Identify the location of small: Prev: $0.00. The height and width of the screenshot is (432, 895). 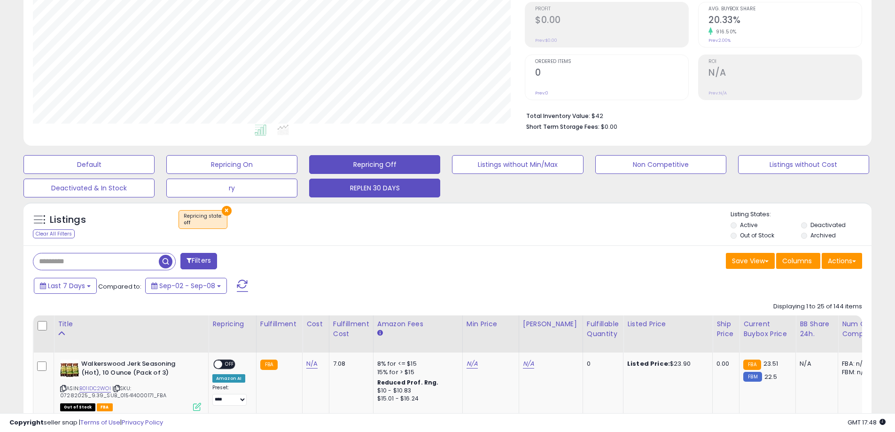
(546, 40).